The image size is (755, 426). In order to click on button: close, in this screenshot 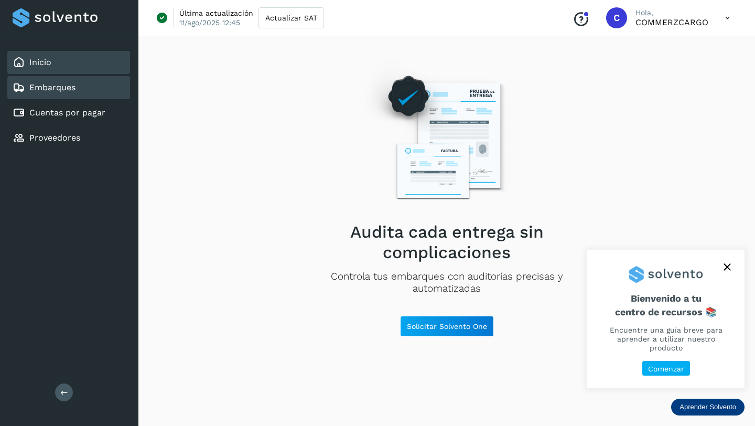, I will do `click(727, 267)`.